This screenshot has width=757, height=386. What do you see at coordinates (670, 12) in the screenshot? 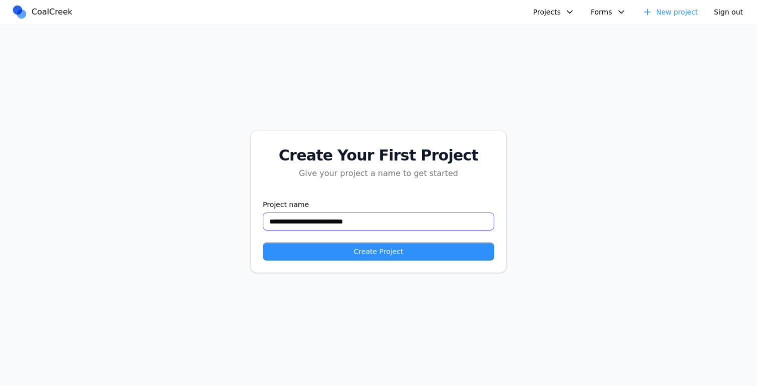
I see `a: New project` at bounding box center [670, 12].